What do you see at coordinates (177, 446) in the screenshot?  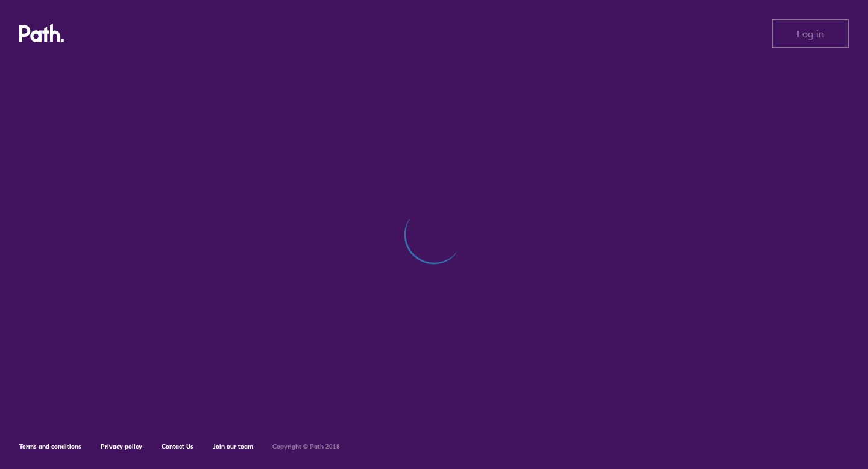 I see `a: Contact Us` at bounding box center [177, 446].